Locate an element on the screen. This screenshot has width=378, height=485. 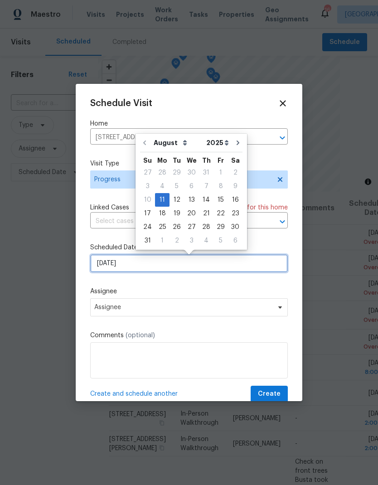
div: Sun Aug 17 2025 is located at coordinates (147, 213).